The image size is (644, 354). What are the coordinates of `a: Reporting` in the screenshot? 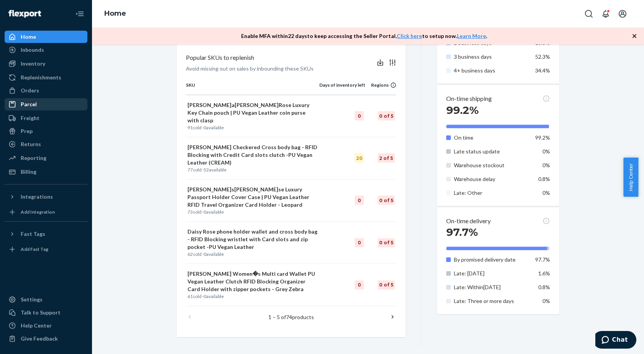 It's located at (46, 158).